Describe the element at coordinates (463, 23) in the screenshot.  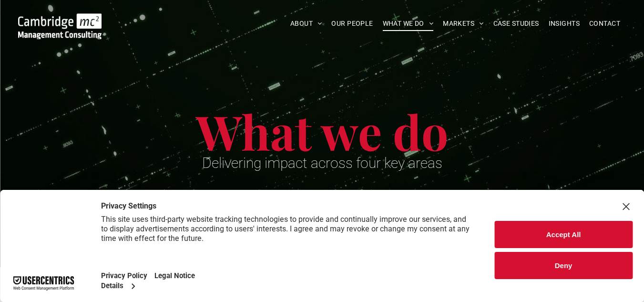
I see `a: MARKETS` at that location.